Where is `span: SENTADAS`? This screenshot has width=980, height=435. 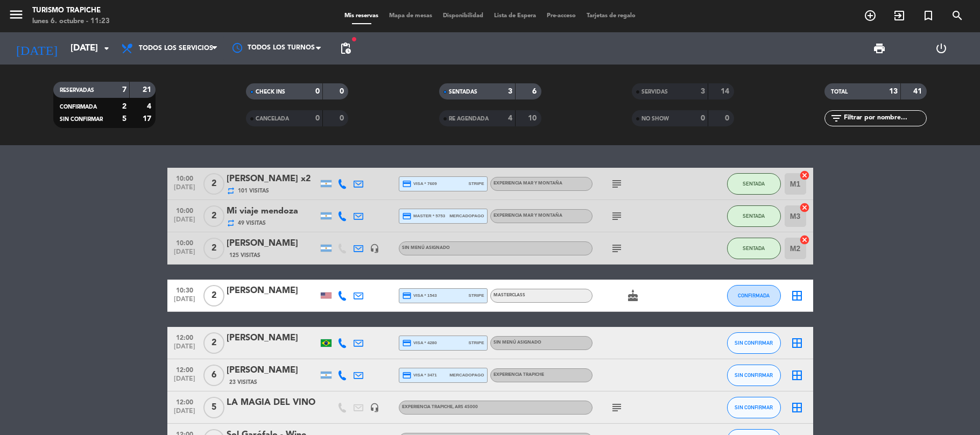
span: SENTADAS is located at coordinates (463, 92).